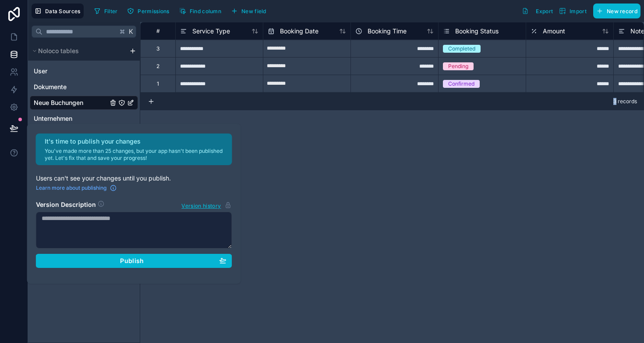 The image size is (644, 343). What do you see at coordinates (65, 205) in the screenshot?
I see `h2: Version Description` at bounding box center [65, 205].